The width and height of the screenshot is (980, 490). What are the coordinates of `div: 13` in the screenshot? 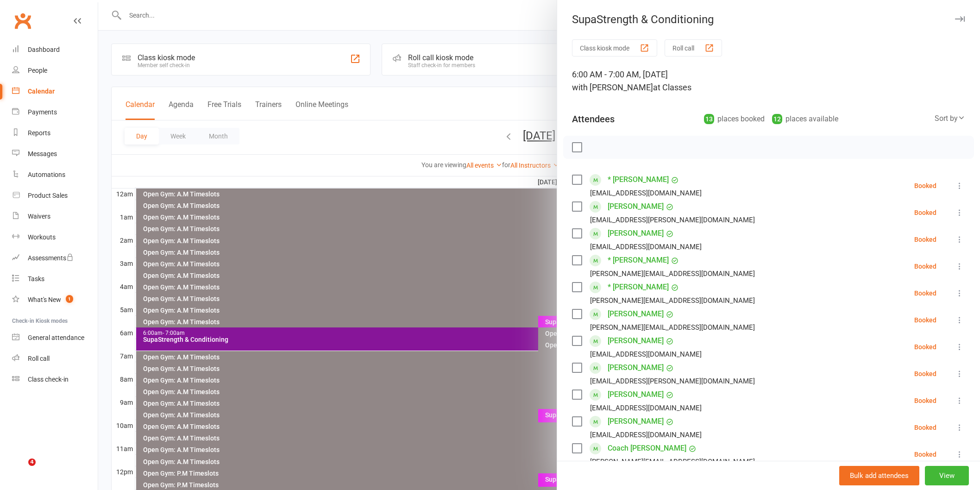 It's located at (709, 119).